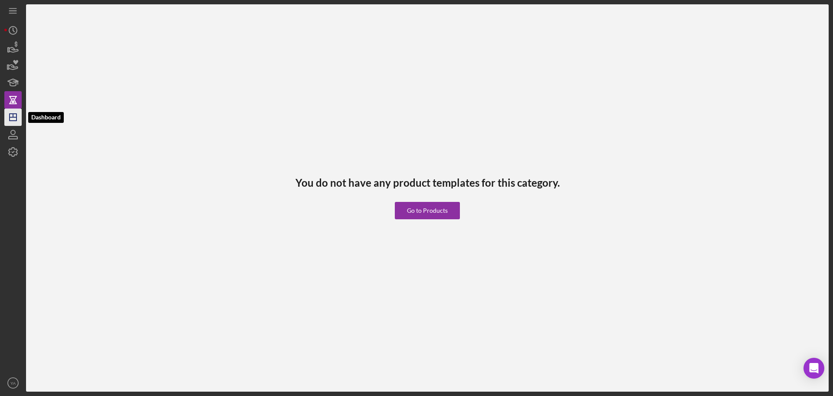  What do you see at coordinates (13, 383) in the screenshot?
I see `text: YA` at bounding box center [13, 383].